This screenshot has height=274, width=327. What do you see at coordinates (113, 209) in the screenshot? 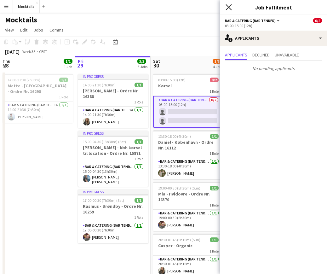
I see `h3: Rasmus - Brøndby - Ordre Nr. 16259` at bounding box center [113, 209].